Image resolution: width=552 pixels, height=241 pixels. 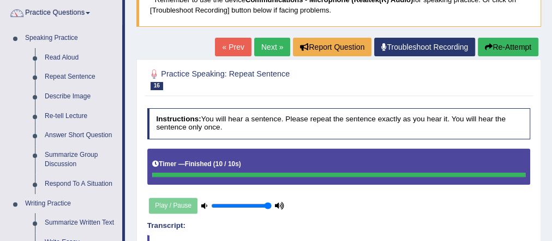 I want to click on button: Report Question, so click(x=332, y=47).